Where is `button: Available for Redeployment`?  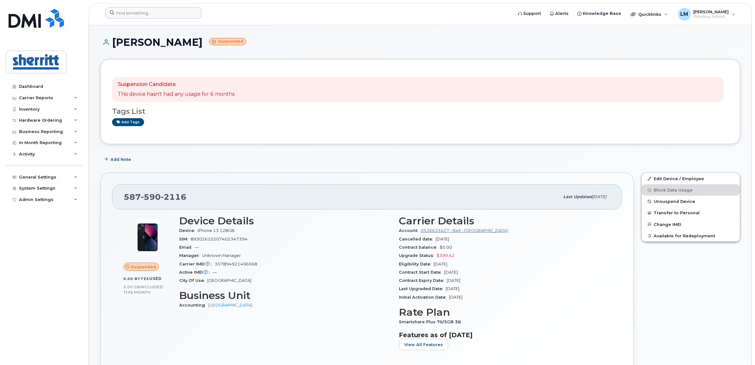
button: Available for Redeployment is located at coordinates (690, 236).